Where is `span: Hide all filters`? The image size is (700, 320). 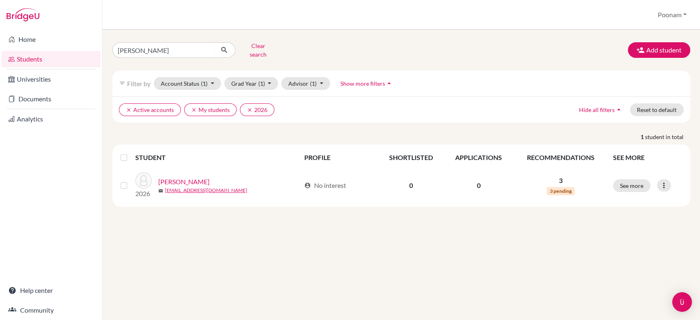 span: Hide all filters is located at coordinates (597, 110).